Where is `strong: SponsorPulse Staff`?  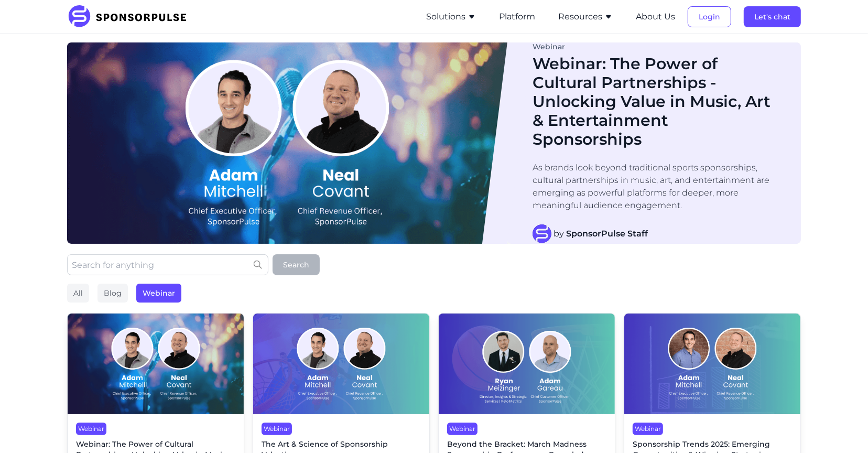 strong: SponsorPulse Staff is located at coordinates (607, 233).